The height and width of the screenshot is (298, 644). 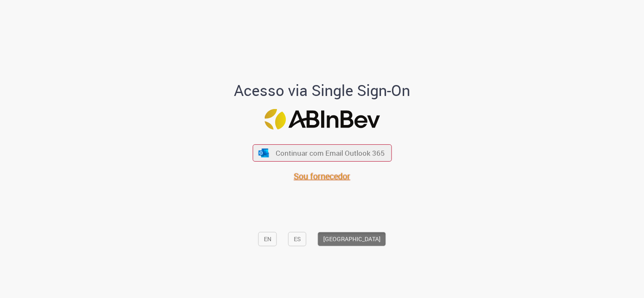 What do you see at coordinates (330, 153) in the screenshot?
I see `span: Continuar com Email Outlook 365` at bounding box center [330, 153].